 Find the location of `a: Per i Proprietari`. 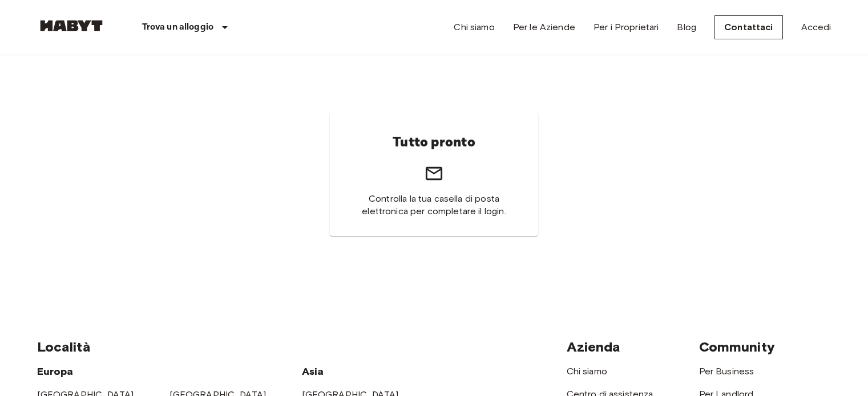

a: Per i Proprietari is located at coordinates (626, 27).